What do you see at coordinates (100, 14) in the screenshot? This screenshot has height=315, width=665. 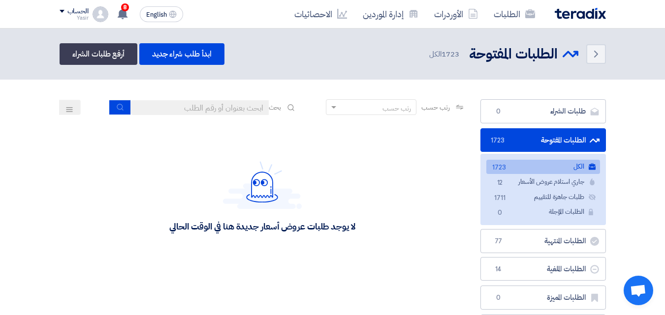 I see `img: profile_test.png` at bounding box center [100, 14].